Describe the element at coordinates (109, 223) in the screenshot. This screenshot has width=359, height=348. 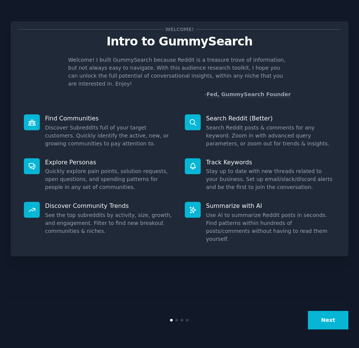
I see `dd: See the top subreddits by activity, size, growth, and engagement. Filter to find new breakout com...` at that location.